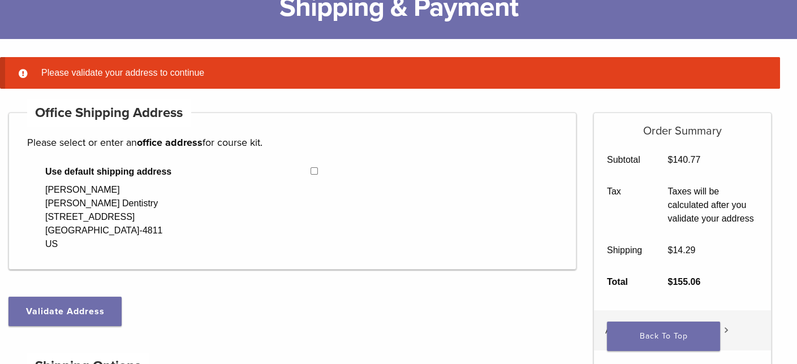 This screenshot has width=797, height=364. What do you see at coordinates (109, 113) in the screenshot?
I see `h4: Office Shipping Address` at bounding box center [109, 113].